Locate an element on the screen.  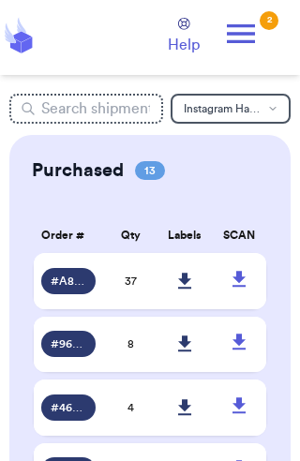
span: # 960F1CCC is located at coordinates (68, 344).